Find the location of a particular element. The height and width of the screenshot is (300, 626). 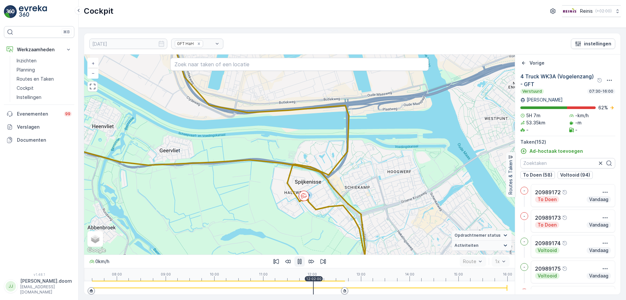

a: Documenten is located at coordinates (39, 140).